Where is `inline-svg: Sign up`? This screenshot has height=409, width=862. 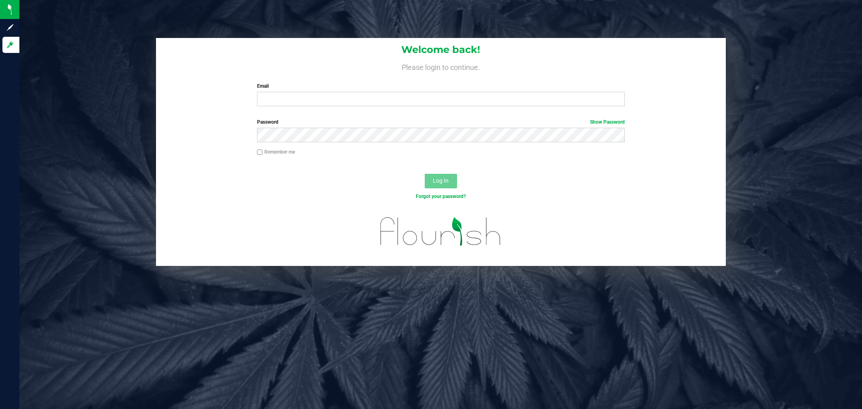 inline-svg: Sign up is located at coordinates (10, 27).